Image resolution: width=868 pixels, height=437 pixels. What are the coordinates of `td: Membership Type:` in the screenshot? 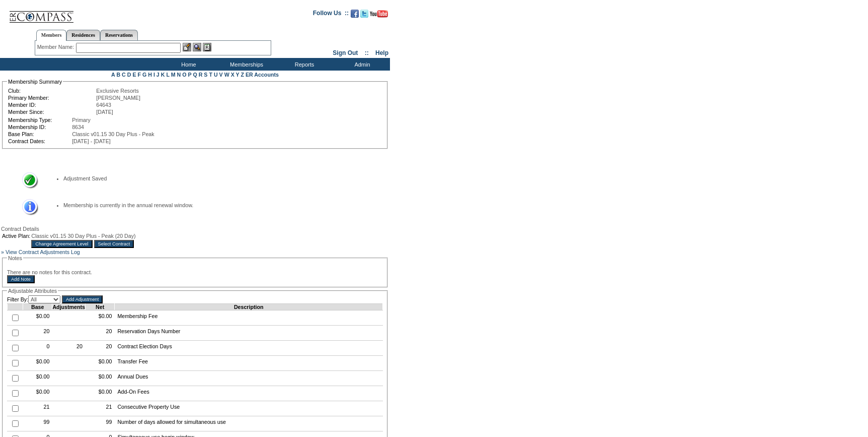 It's located at (39, 120).